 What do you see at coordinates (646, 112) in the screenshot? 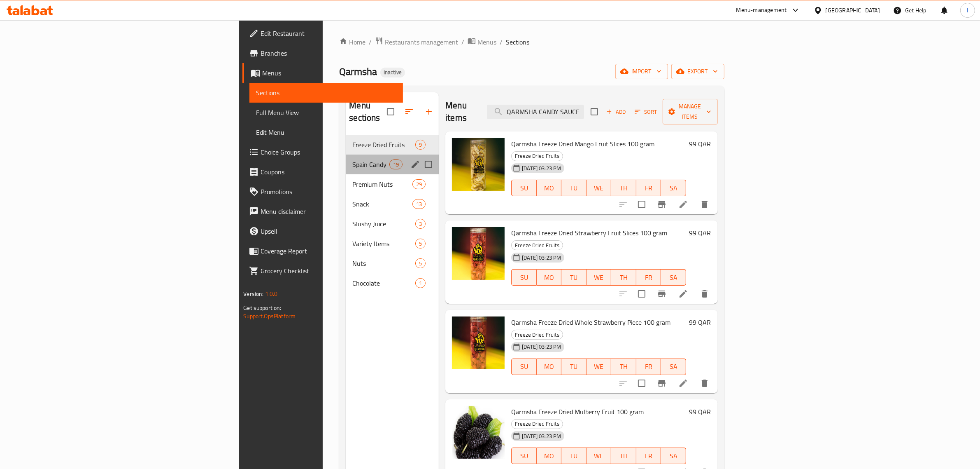
I see `span: Sort items` at bounding box center [646, 112].